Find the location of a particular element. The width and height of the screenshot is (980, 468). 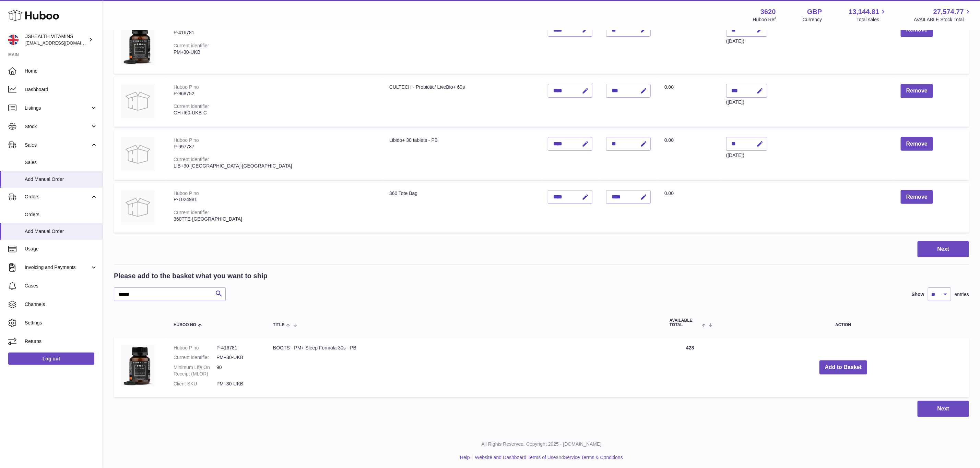

a: 27,574.77 AVAILABLE Stock Total is located at coordinates (943, 15).